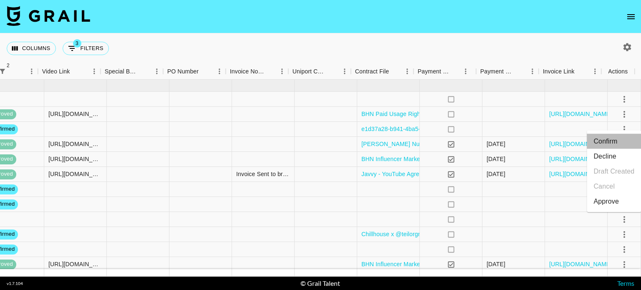 This screenshot has width=641, height=290. Describe the element at coordinates (75, 144) in the screenshot. I see `div: https://www.instagram.com/reel/DOQ_6BsDwm_/` at that location.